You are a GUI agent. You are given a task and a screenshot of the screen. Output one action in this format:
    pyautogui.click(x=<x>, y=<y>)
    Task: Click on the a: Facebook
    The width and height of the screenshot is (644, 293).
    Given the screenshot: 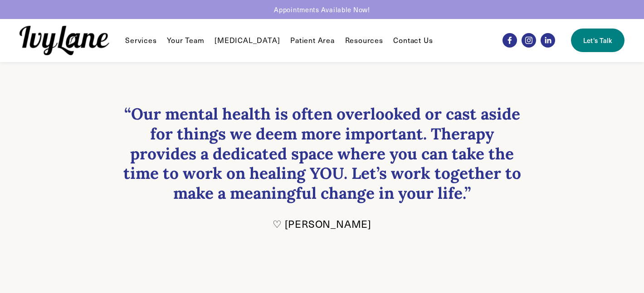 What is the action you would take?
    pyautogui.click(x=509, y=41)
    